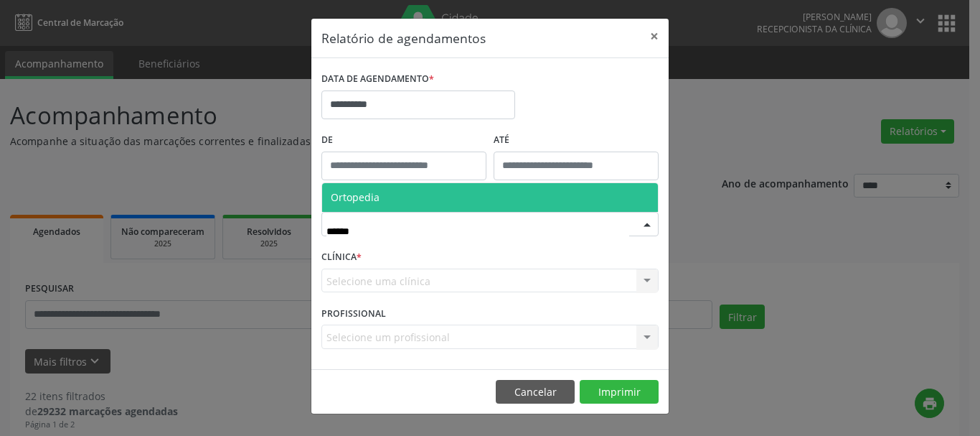 The height and width of the screenshot is (436, 980). Describe the element at coordinates (403, 38) in the screenshot. I see `h5: Relatório de agendamentos` at that location.